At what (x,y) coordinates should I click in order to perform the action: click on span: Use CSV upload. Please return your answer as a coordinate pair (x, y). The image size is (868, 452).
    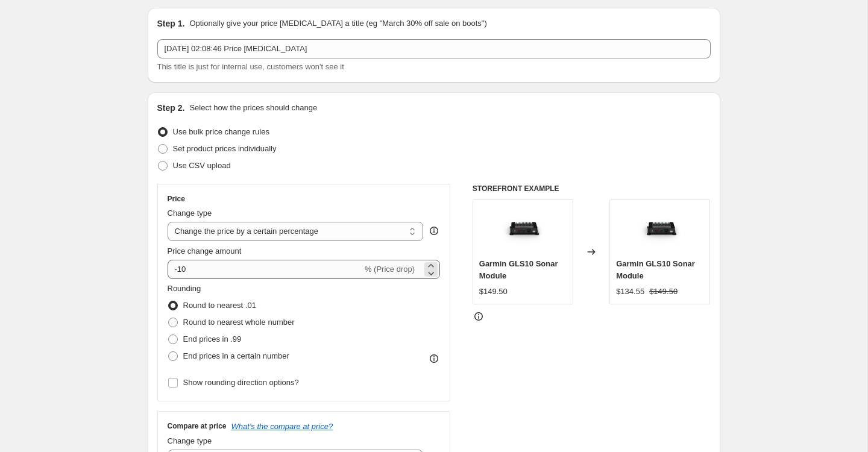
    Looking at the image, I should click on (202, 165).